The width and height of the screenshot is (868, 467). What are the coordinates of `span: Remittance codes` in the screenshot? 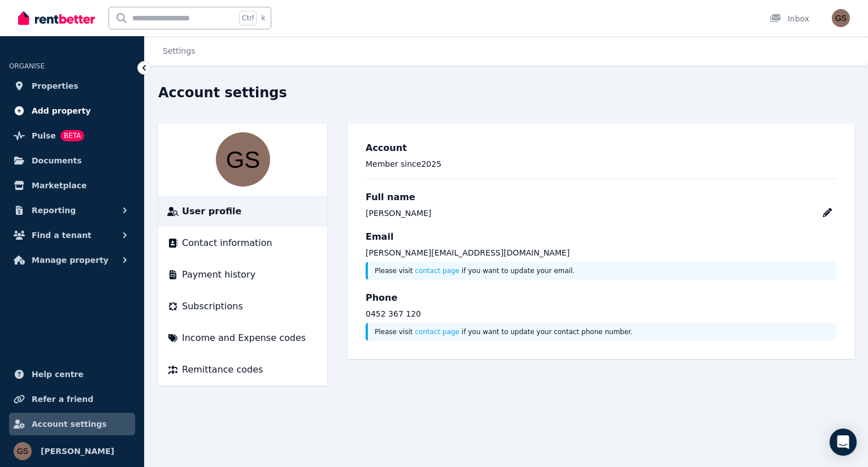 It's located at (222, 370).